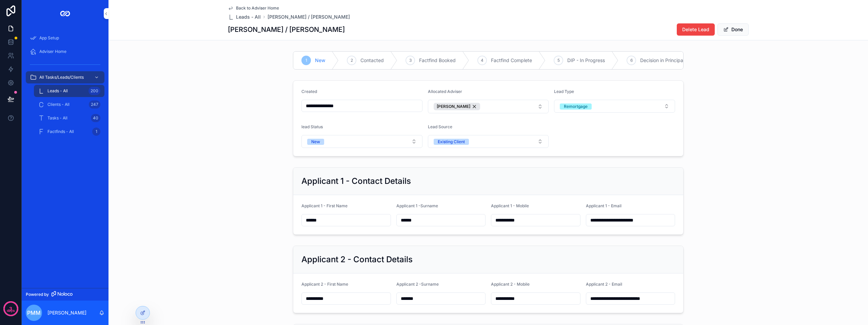 This screenshot has height=325, width=868. I want to click on div: 247, so click(95, 105).